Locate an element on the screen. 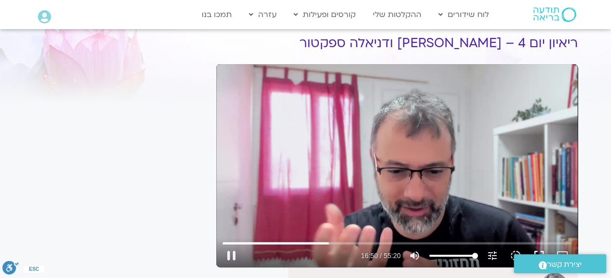 The width and height of the screenshot is (611, 278). img: תודעה בריאה is located at coordinates (555, 15).